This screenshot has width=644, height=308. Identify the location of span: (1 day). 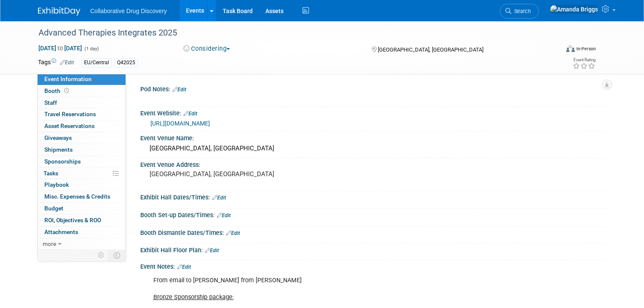
(91, 48).